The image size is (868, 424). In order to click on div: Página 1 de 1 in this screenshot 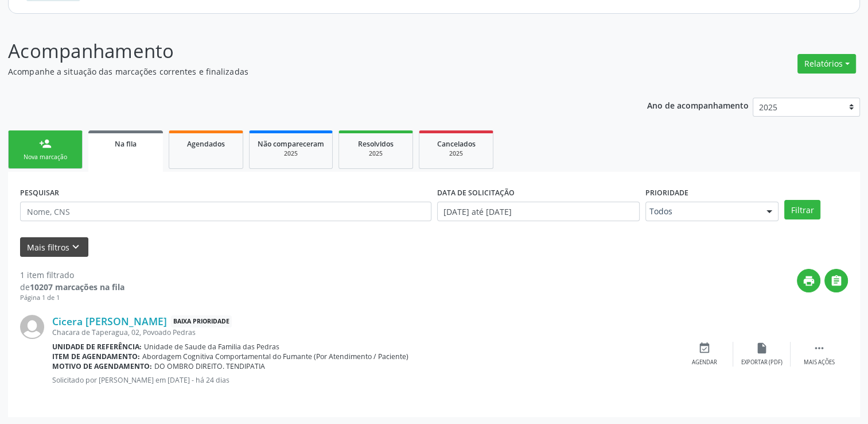, I will do `click(72, 297)`.